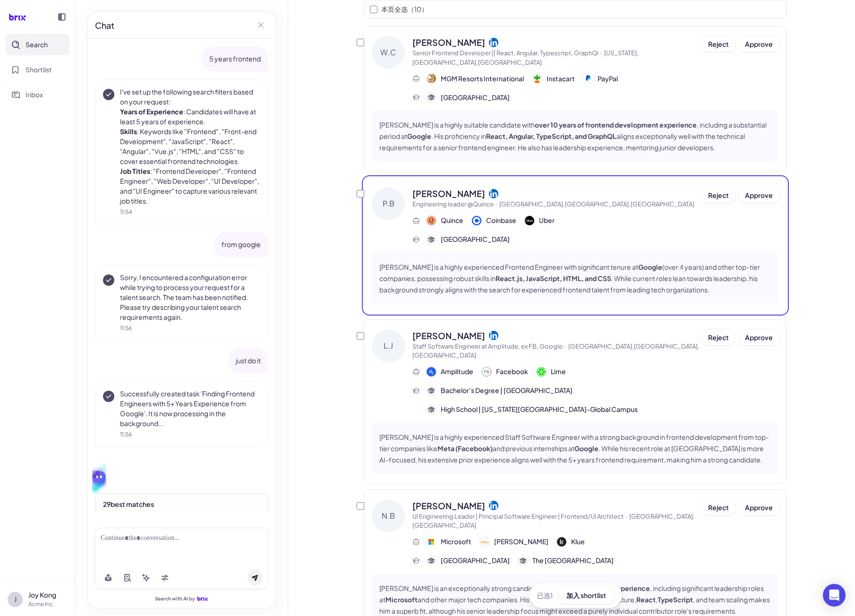 This screenshot has width=855, height=616. What do you see at coordinates (453, 204) in the screenshot?
I see `span: Engineering leader @Quince` at bounding box center [453, 204].